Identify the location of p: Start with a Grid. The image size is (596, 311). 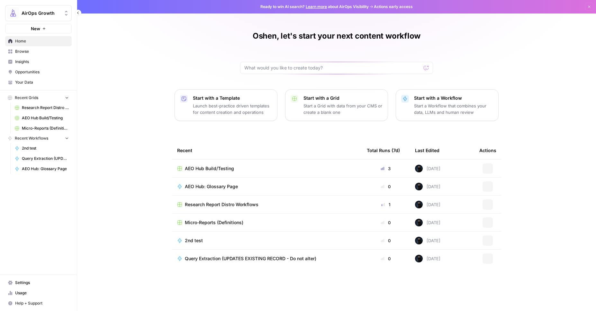
(343, 98).